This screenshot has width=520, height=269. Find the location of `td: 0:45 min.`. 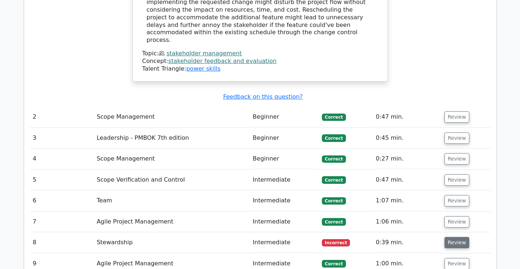

td: 0:45 min. is located at coordinates (407, 138).